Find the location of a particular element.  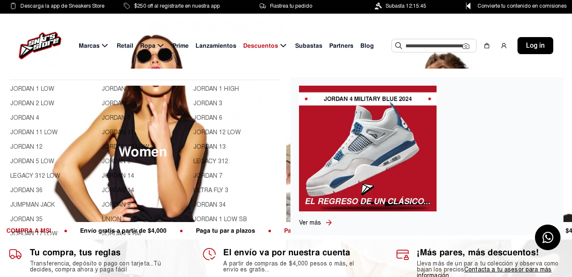

span: Convierte tu contenido en comisiones is located at coordinates (522, 6).